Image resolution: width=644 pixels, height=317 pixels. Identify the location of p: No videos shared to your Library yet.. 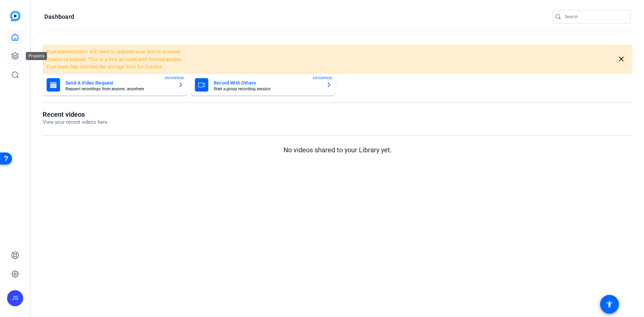
(337, 150).